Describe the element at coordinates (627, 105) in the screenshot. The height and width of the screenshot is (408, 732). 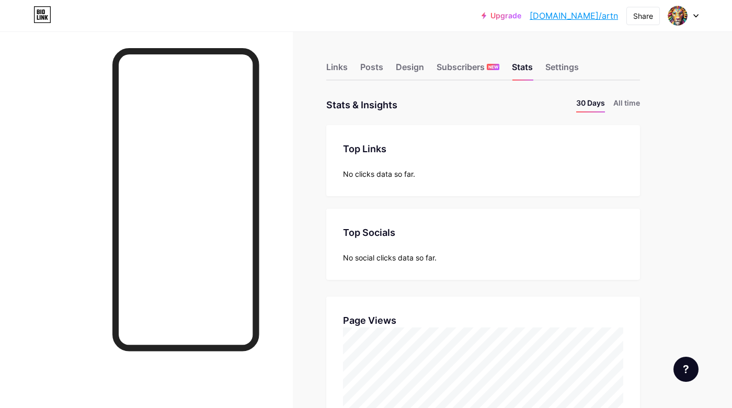
I see `li: All time` at that location.